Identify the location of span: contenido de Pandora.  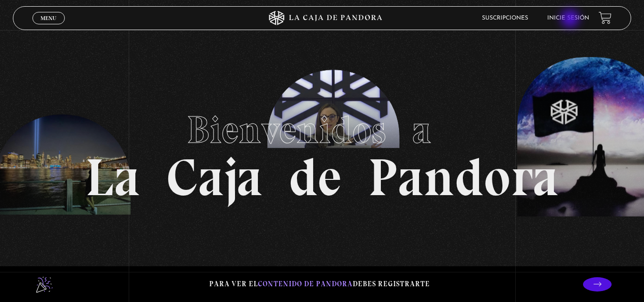
(305, 284).